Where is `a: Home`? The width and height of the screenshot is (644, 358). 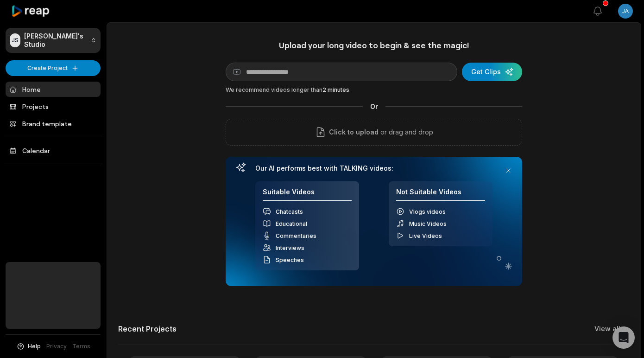 a: Home is located at coordinates (53, 89).